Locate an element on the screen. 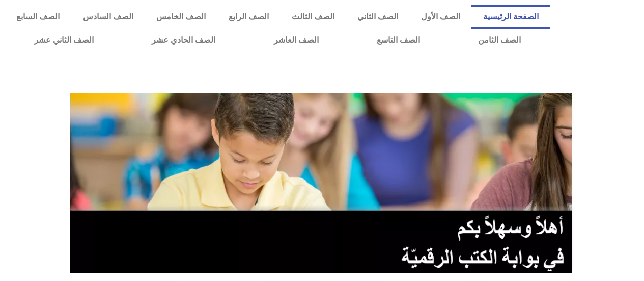  a: الصف الرابع is located at coordinates (248, 17).